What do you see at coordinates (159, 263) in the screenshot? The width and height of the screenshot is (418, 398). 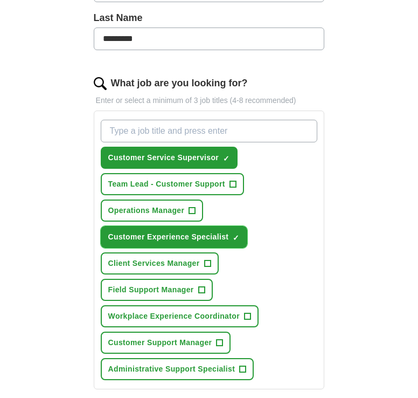 I see `button: Client Services Manager` at bounding box center [159, 263].